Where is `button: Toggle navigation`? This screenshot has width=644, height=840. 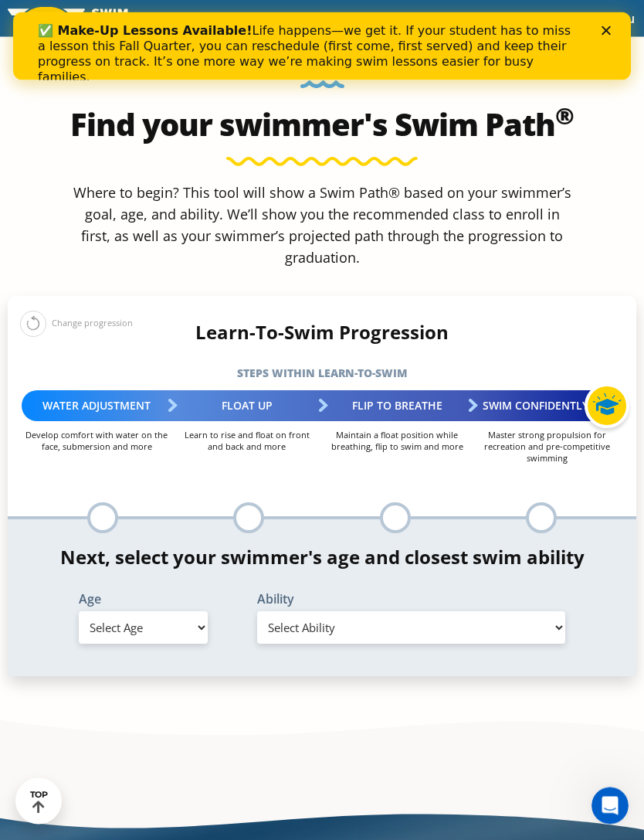
button: Toggle navigation is located at coordinates (618, 18).